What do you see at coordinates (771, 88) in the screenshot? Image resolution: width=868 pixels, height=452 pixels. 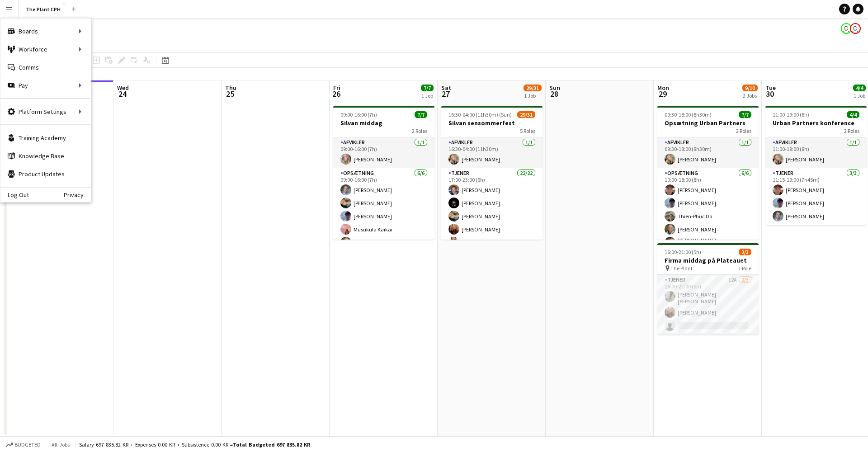 I see `span: Tue` at bounding box center [771, 88].